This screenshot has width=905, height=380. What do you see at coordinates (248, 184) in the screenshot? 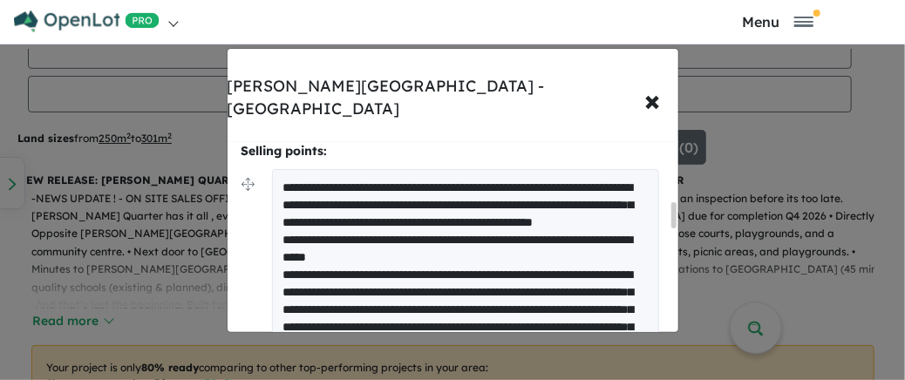
I see `img: drag.svg` at bounding box center [248, 184].